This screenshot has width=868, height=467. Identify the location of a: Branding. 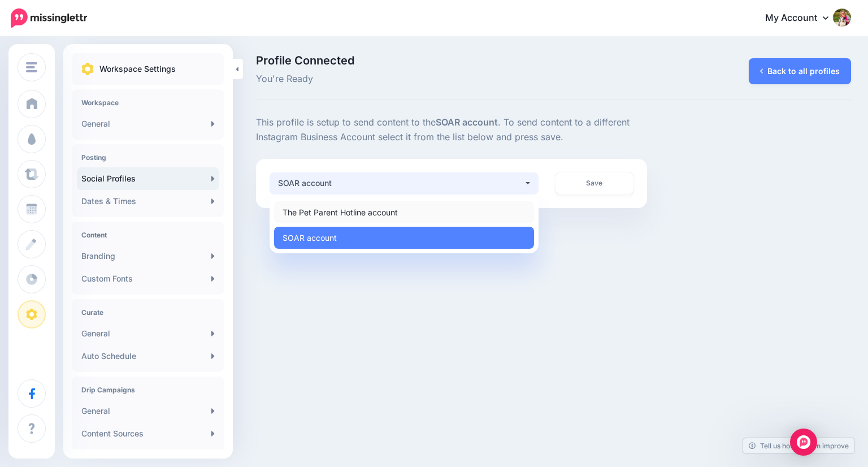
(148, 256).